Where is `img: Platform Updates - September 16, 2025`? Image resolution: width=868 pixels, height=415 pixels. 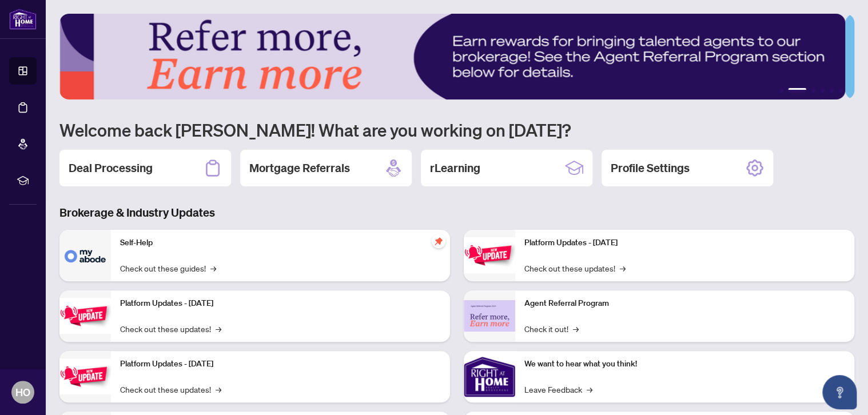
img: Platform Updates - September 16, 2025 is located at coordinates (85, 316).